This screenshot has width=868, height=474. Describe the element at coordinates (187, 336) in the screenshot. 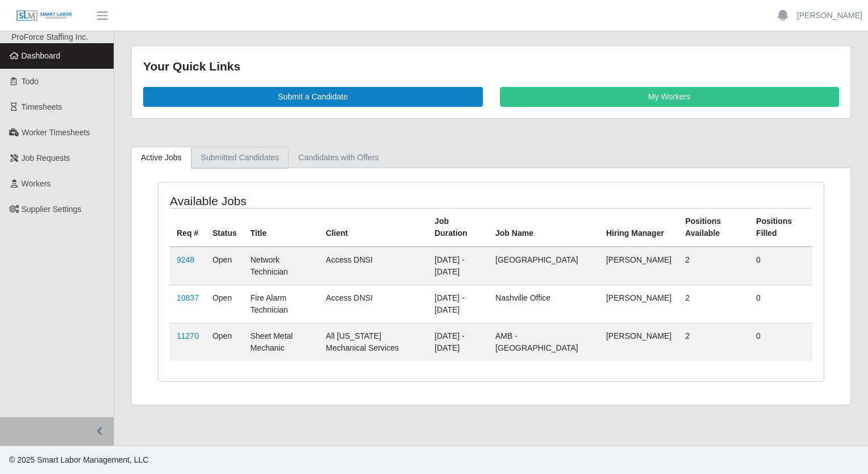

I see `a: 11270` at that location.